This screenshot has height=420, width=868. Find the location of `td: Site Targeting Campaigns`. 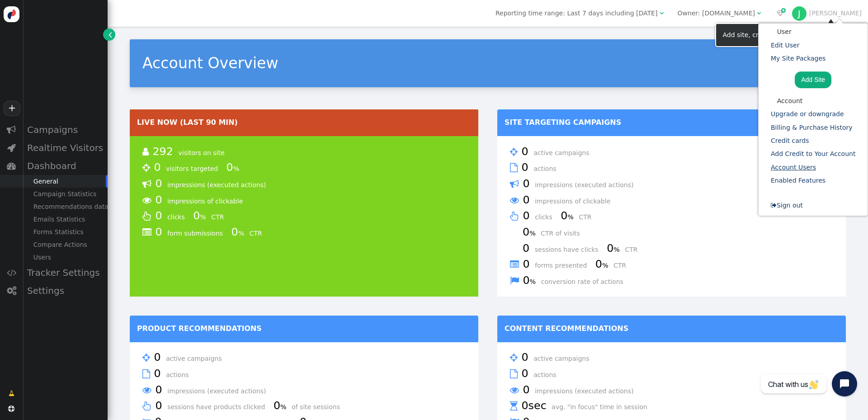

td: Site Targeting Campaigns is located at coordinates (671, 122).